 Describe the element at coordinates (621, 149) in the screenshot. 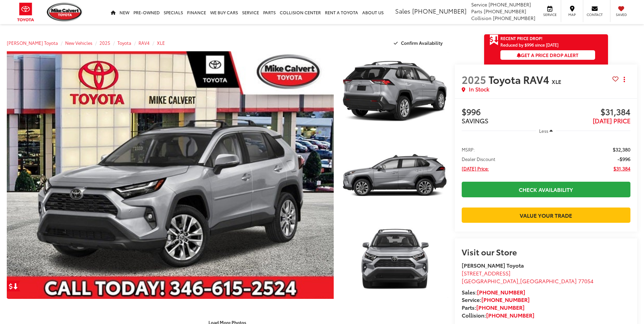

I see `span: $32,380` at that location.